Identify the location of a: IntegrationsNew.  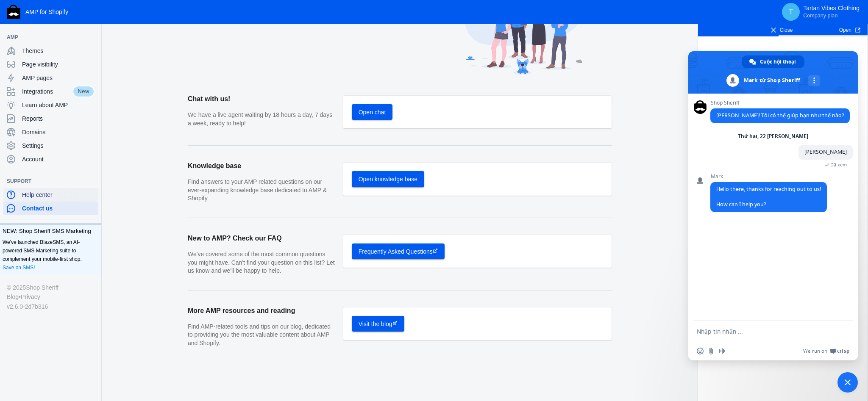
(51, 91).